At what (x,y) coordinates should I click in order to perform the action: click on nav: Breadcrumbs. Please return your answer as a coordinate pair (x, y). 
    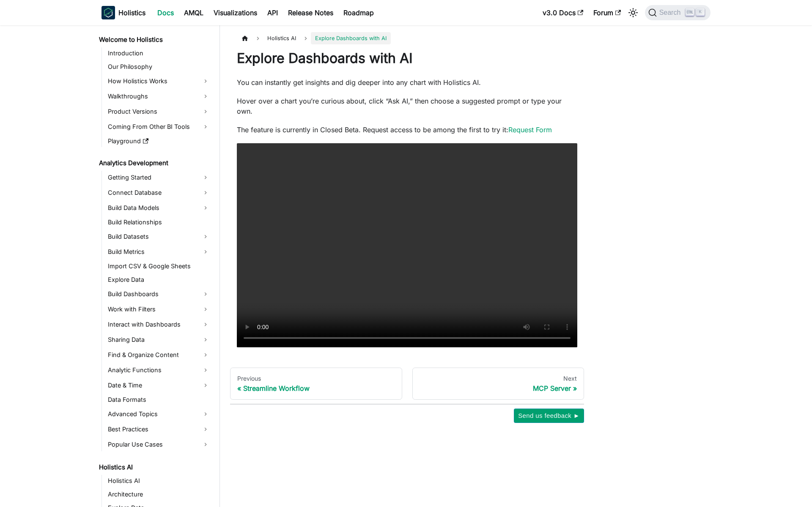
    Looking at the image, I should click on (407, 38).